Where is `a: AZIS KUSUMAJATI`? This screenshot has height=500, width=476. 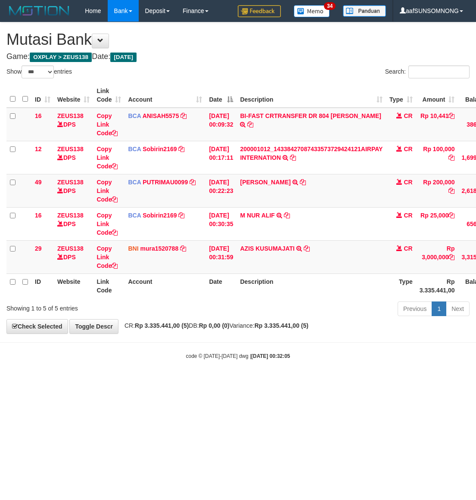
a: AZIS KUSUMAJATI is located at coordinates (267, 249).